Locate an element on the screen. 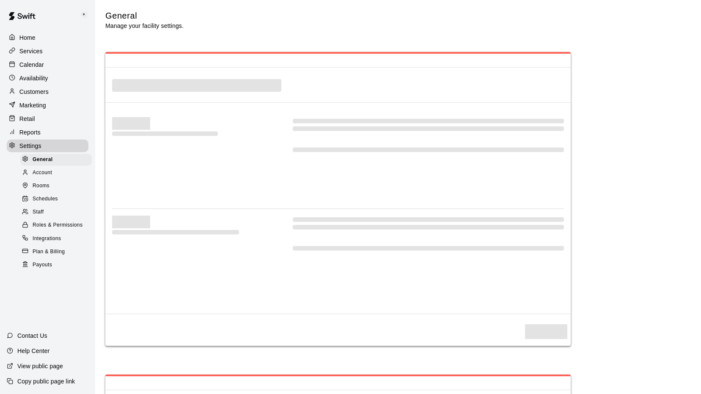 This screenshot has width=701, height=394. div: Roles & Permissions is located at coordinates (56, 225).